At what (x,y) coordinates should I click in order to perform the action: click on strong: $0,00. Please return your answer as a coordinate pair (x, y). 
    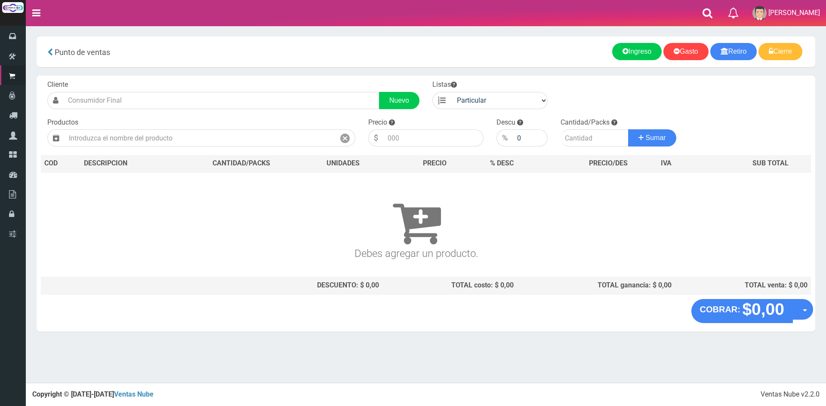
    Looking at the image, I should click on (763, 309).